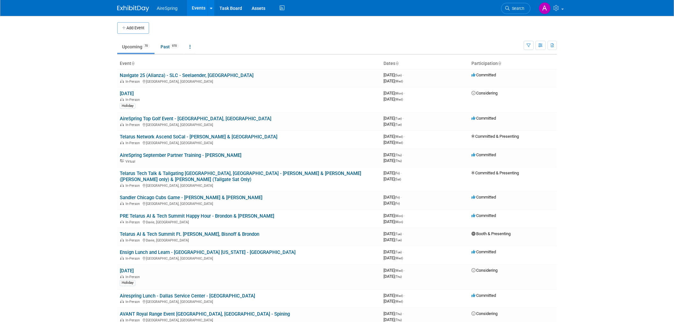  What do you see at coordinates (133, 28) in the screenshot?
I see `button: Add Event` at bounding box center [133, 28].